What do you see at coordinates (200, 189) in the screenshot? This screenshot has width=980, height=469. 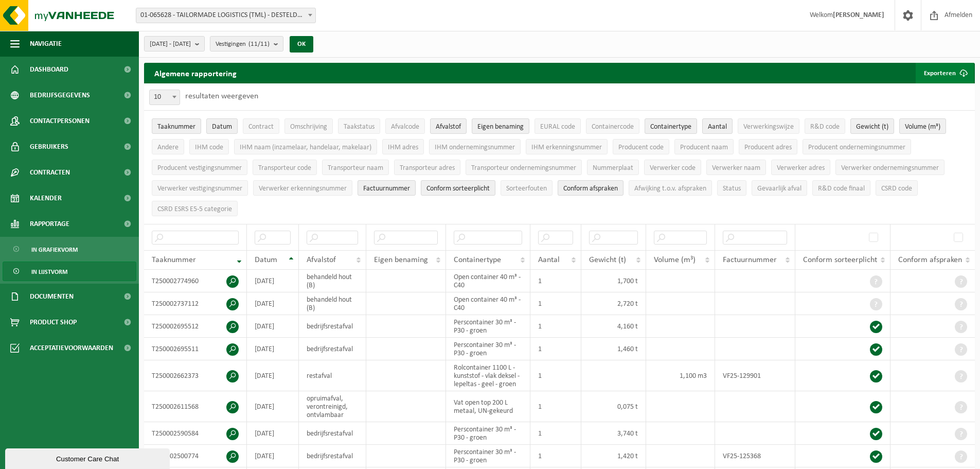 I see `span: Verwerker vestigingsnummer` at bounding box center [200, 189].